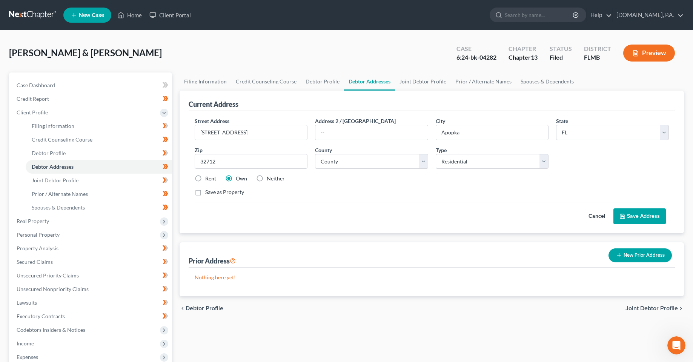  What do you see at coordinates (323, 150) in the screenshot?
I see `span: County` at bounding box center [323, 150].